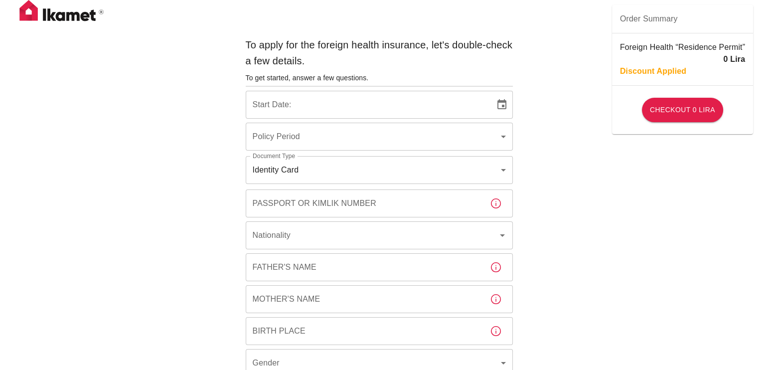 The image size is (758, 370). What do you see at coordinates (379, 78) in the screenshot?
I see `h6: To get started, answer a few questions.` at bounding box center [379, 78].